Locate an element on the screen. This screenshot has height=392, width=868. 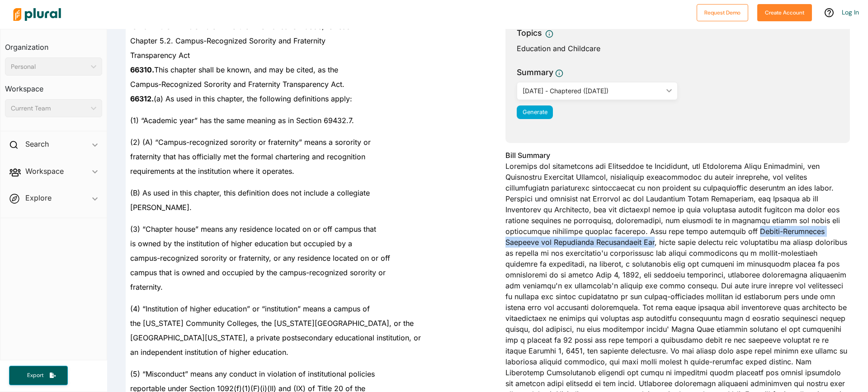
span: (B) As used in this chapter, this definition does not include a collegiate is located at coordinates (250, 193).